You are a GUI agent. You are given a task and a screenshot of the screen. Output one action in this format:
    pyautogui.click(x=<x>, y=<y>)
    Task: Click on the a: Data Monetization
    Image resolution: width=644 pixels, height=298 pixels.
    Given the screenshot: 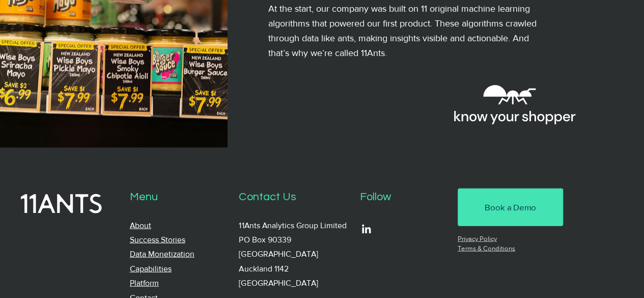 What is the action you would take?
    pyautogui.click(x=162, y=254)
    